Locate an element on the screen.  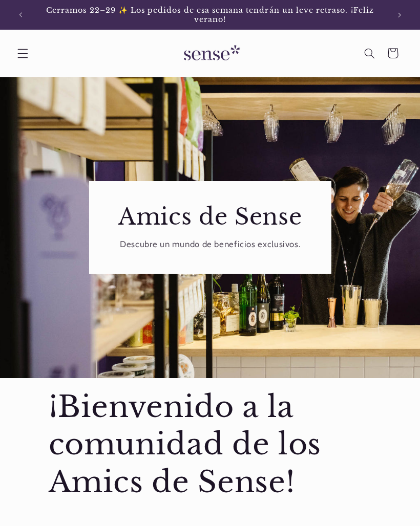
h1: ¡Bienvenido a la comunidad de los Amics de Sense! is located at coordinates (210, 445).